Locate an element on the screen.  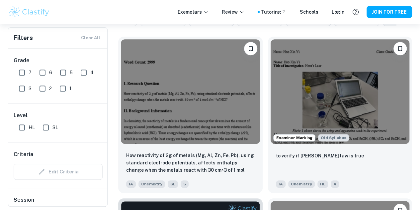
p: to verify if hess's law is true is located at coordinates (320, 155).